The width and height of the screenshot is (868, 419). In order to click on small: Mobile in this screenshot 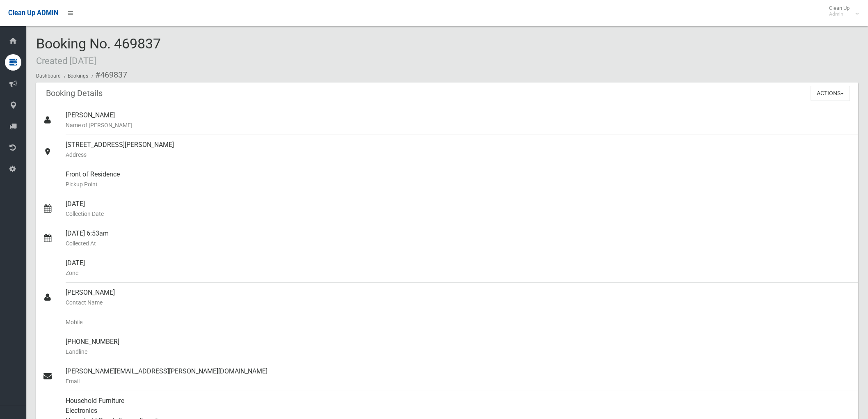, I will do `click(459, 322)`.